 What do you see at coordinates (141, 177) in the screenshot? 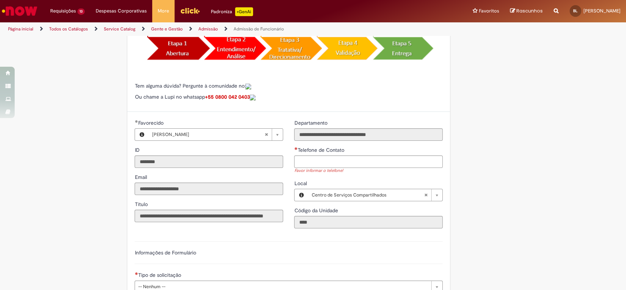
I see `label: Somente leitura - Email` at bounding box center [141, 177].